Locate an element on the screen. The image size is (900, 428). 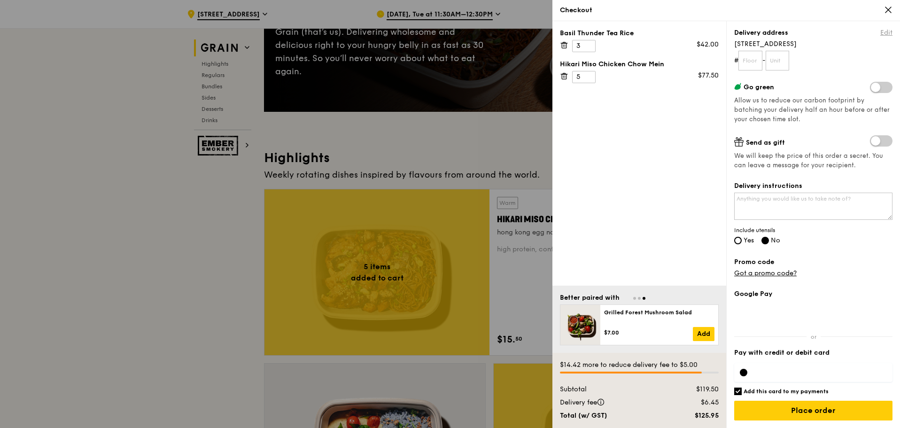
span: Go to slide 2 is located at coordinates (639, 298).